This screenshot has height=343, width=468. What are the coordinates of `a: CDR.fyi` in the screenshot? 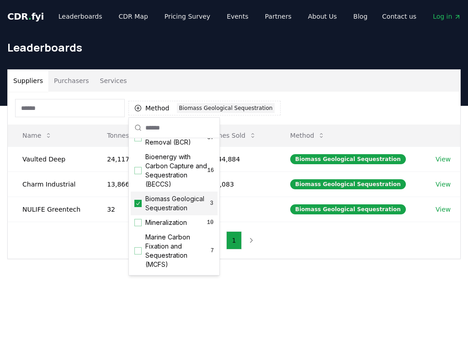 It's located at (26, 16).